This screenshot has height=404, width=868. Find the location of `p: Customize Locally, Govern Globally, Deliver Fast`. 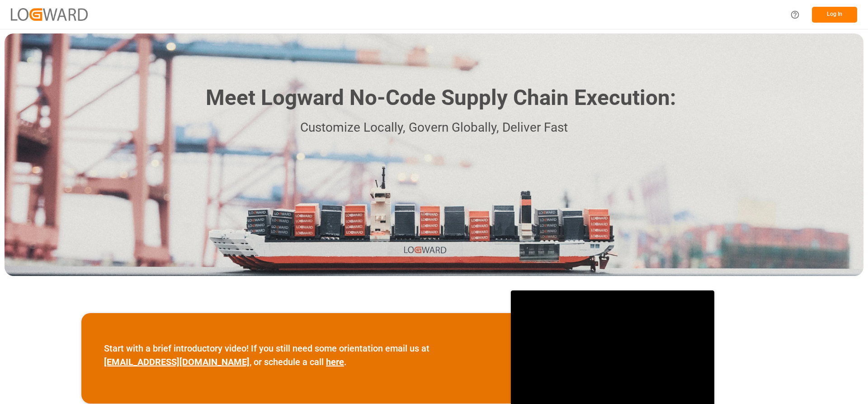

p: Customize Locally, Govern Globally, Deliver Fast is located at coordinates (434, 128).